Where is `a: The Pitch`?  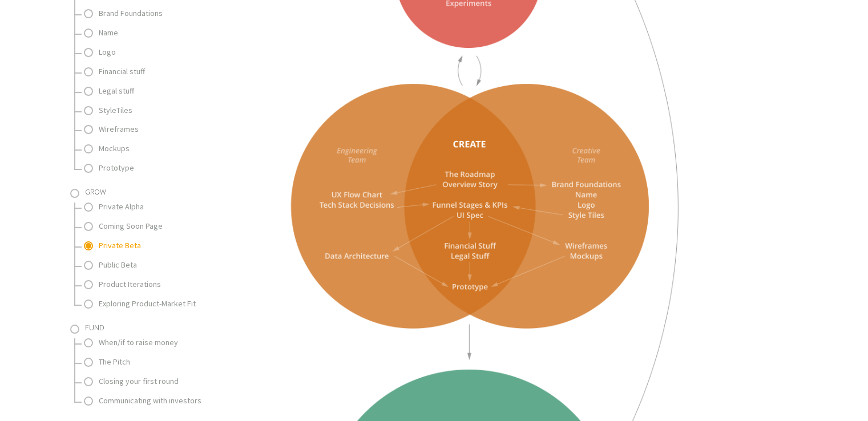 a: The Pitch is located at coordinates (156, 361).